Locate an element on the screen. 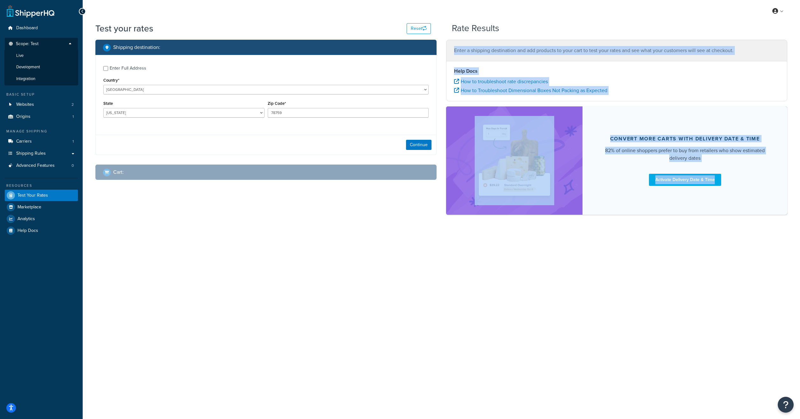 The image size is (800, 419). span: Scope: Test is located at coordinates (27, 44).